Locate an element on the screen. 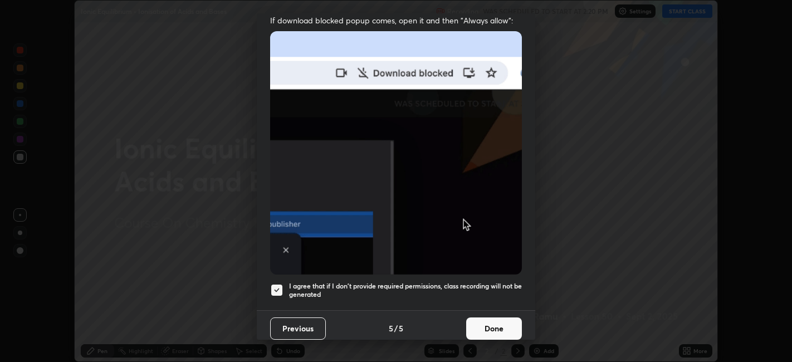  button: Previous is located at coordinates (298, 329).